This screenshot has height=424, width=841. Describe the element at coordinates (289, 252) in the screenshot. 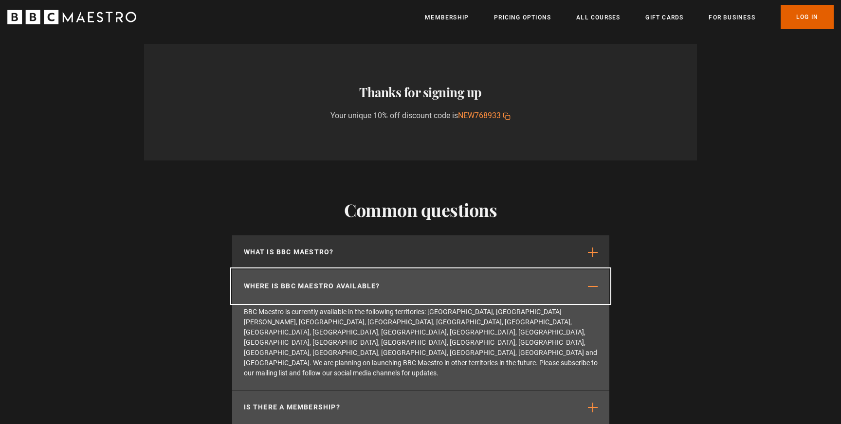

I see `p: What is BBC Maestro?` at that location.